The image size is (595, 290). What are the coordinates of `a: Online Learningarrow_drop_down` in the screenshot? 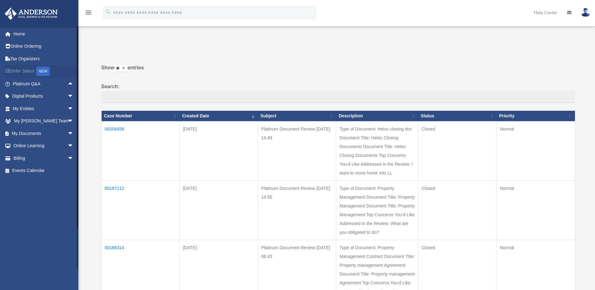 It's located at (44, 146).